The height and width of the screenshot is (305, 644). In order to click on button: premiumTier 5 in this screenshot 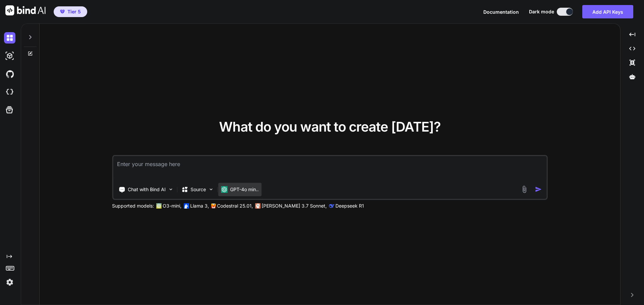, I will do `click(70, 12)`.